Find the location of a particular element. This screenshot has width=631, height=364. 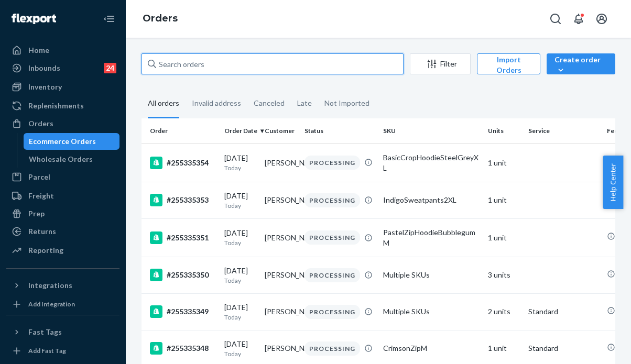

div: 24 is located at coordinates (110, 68).